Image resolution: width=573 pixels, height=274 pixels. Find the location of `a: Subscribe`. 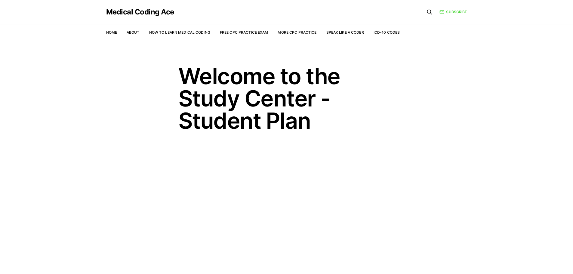

a: Subscribe is located at coordinates (453, 12).